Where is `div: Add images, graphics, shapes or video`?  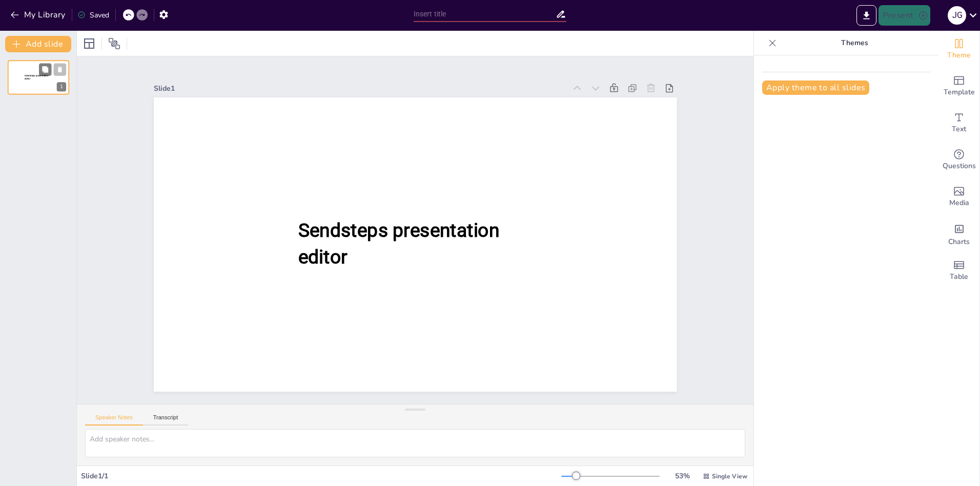
div: Add images, graphics, shapes or video is located at coordinates (959, 197).